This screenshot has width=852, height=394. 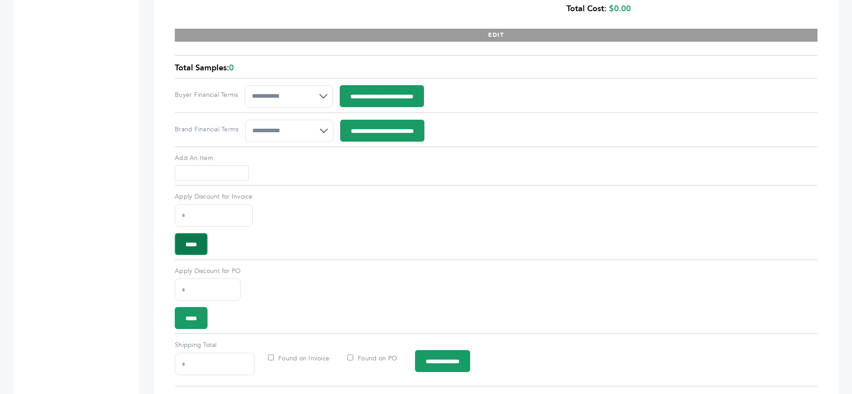 I want to click on input: Found on PO, so click(x=350, y=357).